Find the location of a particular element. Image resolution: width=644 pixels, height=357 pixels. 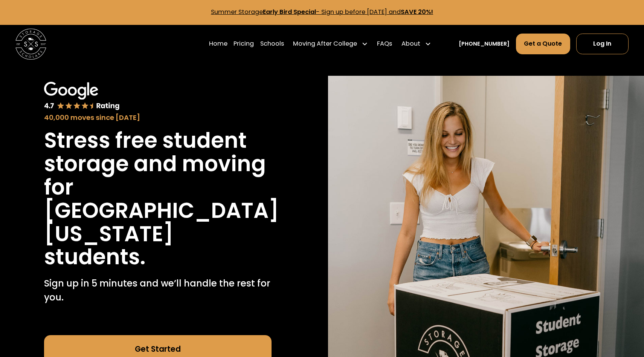

img: Storage Scholars main logo is located at coordinates (31, 44).